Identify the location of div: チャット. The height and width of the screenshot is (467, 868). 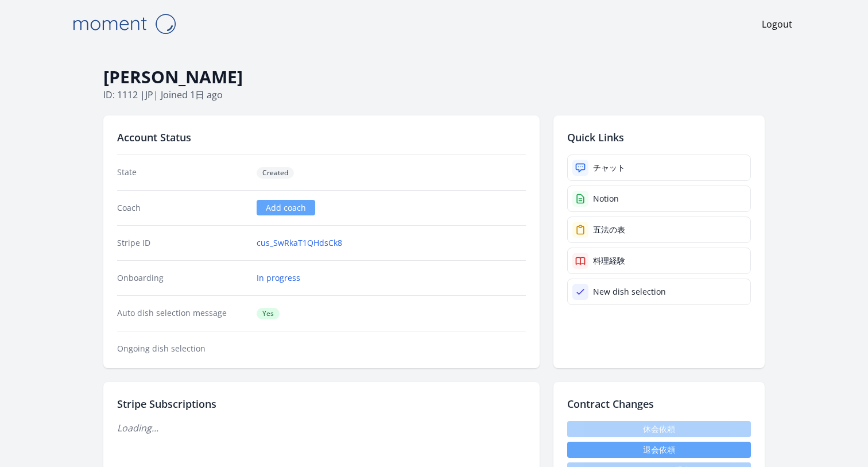
(609, 168).